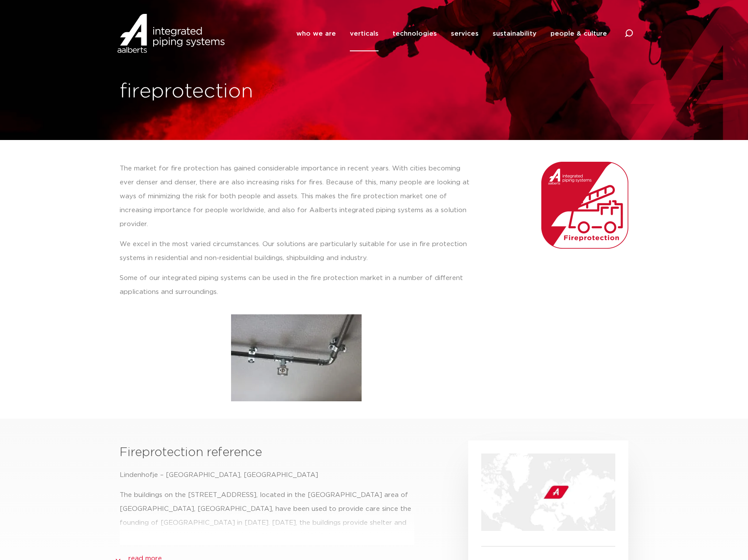 The image size is (748, 560). Describe the element at coordinates (244, 92) in the screenshot. I see `h1: fireprotection` at that location.